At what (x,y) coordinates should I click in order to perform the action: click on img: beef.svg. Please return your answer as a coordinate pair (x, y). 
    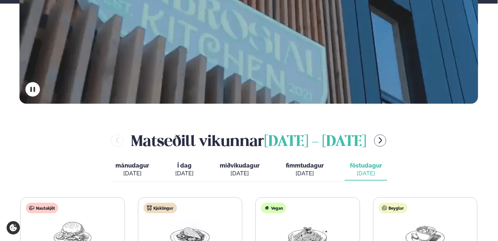
    Looking at the image, I should click on (32, 208).